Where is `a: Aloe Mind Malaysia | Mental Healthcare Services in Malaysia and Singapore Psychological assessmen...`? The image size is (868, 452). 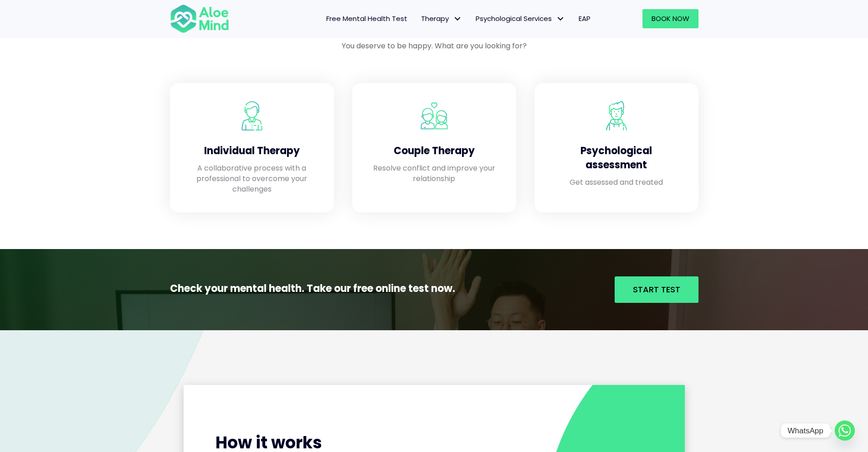 a: Aloe Mind Malaysia | Mental Healthcare Services in Malaysia and Singapore Psychological assessmen... is located at coordinates (617, 147).